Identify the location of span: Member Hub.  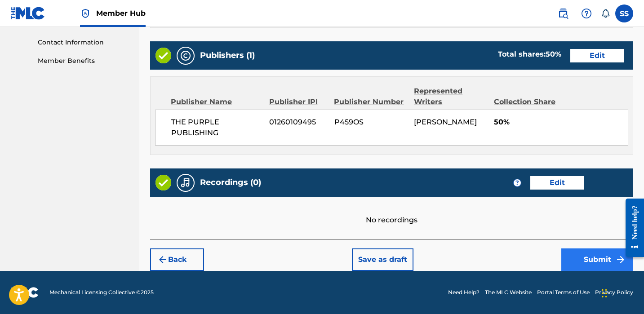
(121, 13).